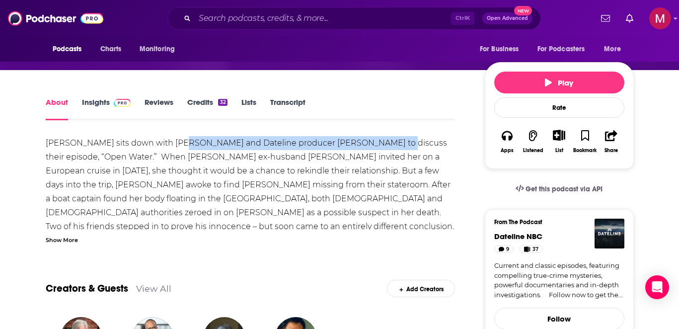 The width and height of the screenshot is (679, 329). Describe the element at coordinates (562, 49) in the screenshot. I see `span: For Podcasters` at that location.